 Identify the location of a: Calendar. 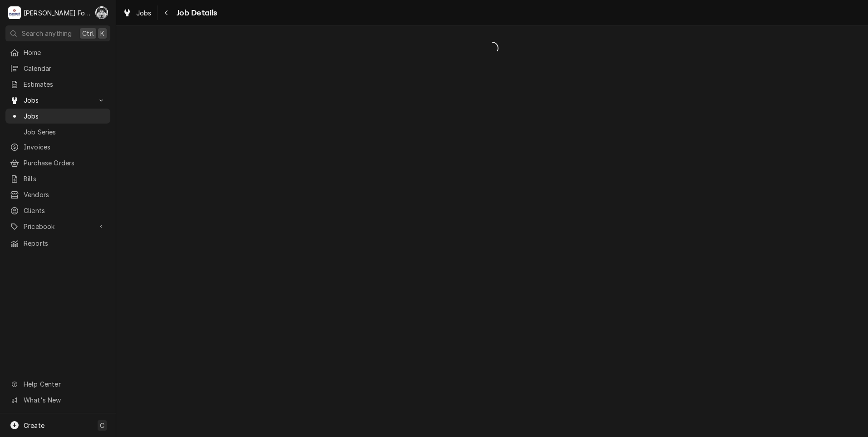
(58, 68).